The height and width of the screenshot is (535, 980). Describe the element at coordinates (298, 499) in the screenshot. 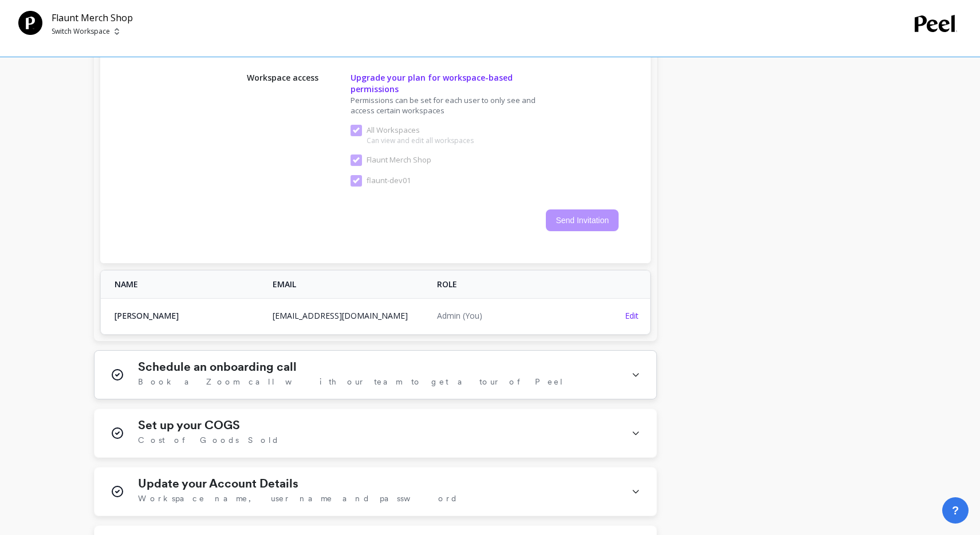

I see `span: Workspace name, user name and password` at that location.